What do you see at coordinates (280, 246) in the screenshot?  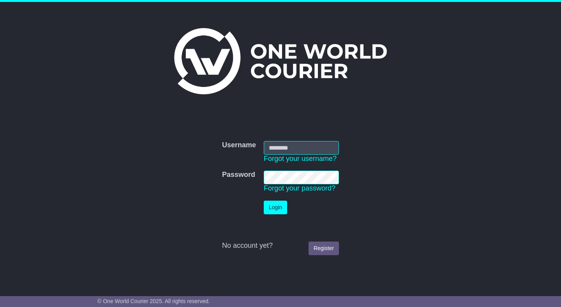 I see `div: No account yet?` at bounding box center [280, 246].